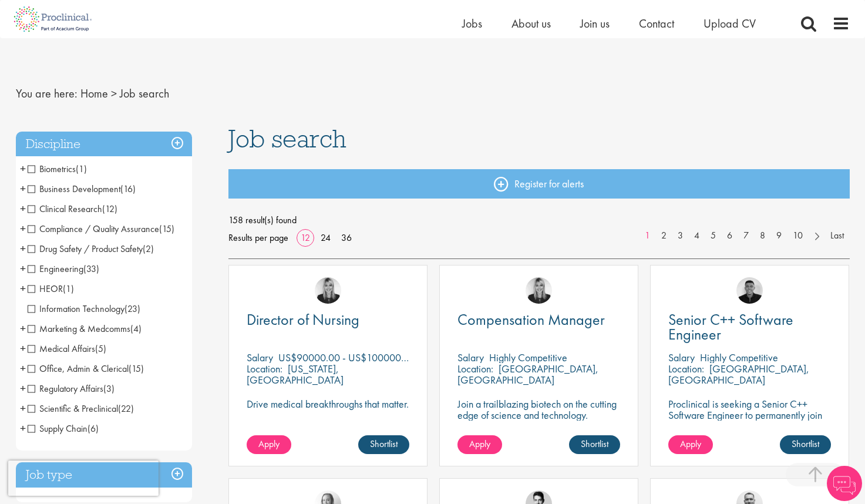 Image resolution: width=865 pixels, height=504 pixels. Describe the element at coordinates (110, 209) in the screenshot. I see `span: (12)` at that location.